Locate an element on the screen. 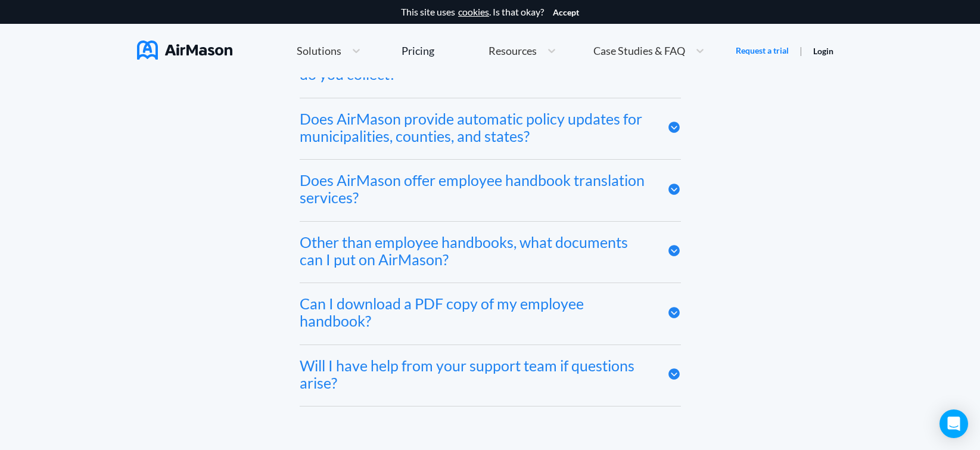 Image resolution: width=980 pixels, height=450 pixels. span: Solutions is located at coordinates (319, 51).